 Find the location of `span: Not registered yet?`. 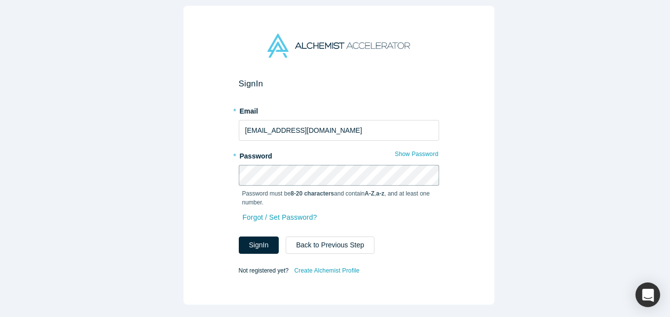

span: Not registered yet? is located at coordinates (264, 270).